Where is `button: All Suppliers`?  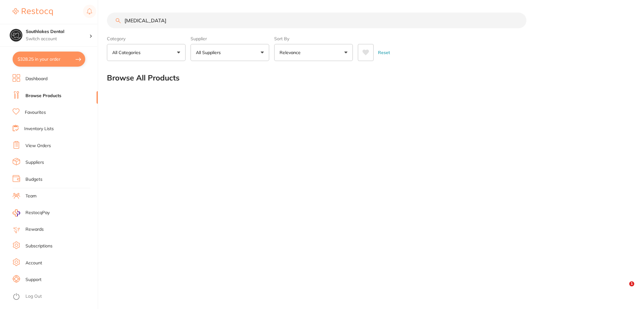
button: All Suppliers is located at coordinates (230, 53).